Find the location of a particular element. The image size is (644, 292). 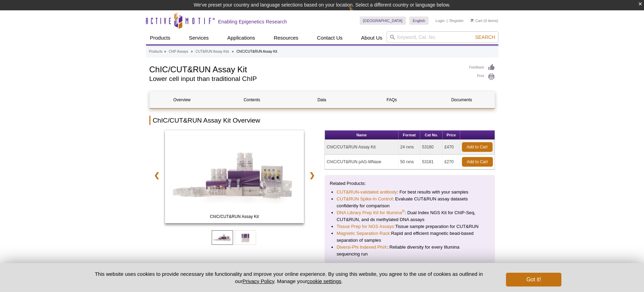

a: About Us is located at coordinates (372, 38).